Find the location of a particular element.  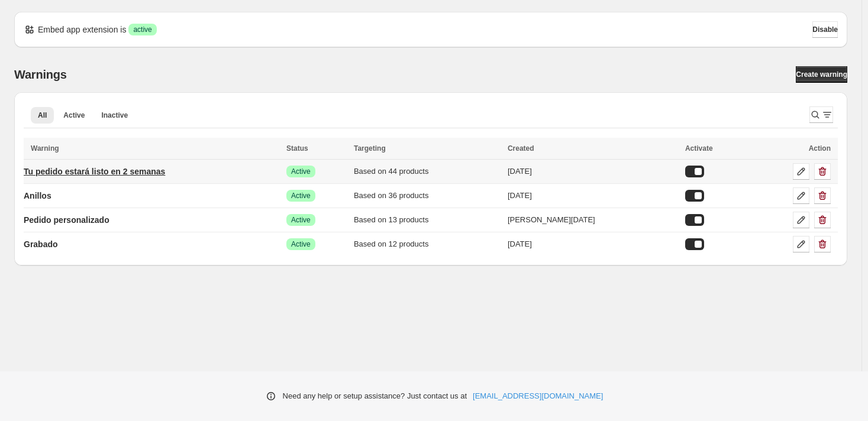

div: Based on 12 products is located at coordinates (427, 244).